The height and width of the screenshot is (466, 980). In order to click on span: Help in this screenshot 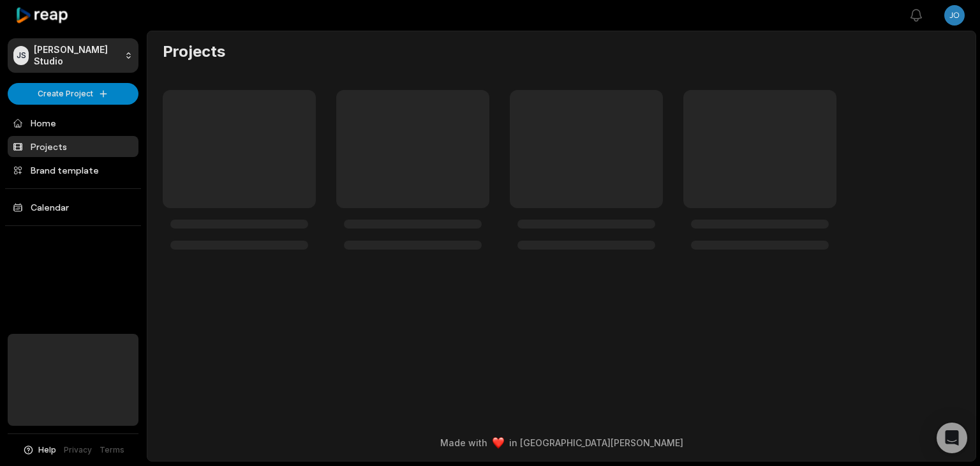, I will do `click(47, 450)`.